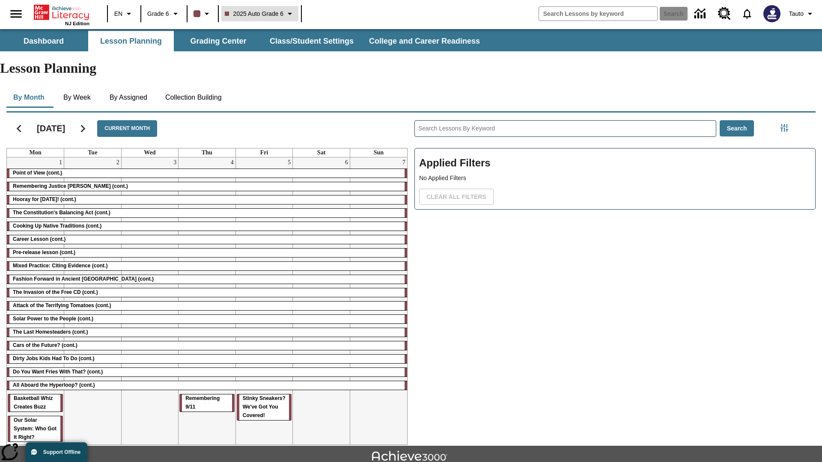 This screenshot has height=462, width=822. Describe the element at coordinates (378, 153) in the screenshot. I see `a: Sunday` at that location.